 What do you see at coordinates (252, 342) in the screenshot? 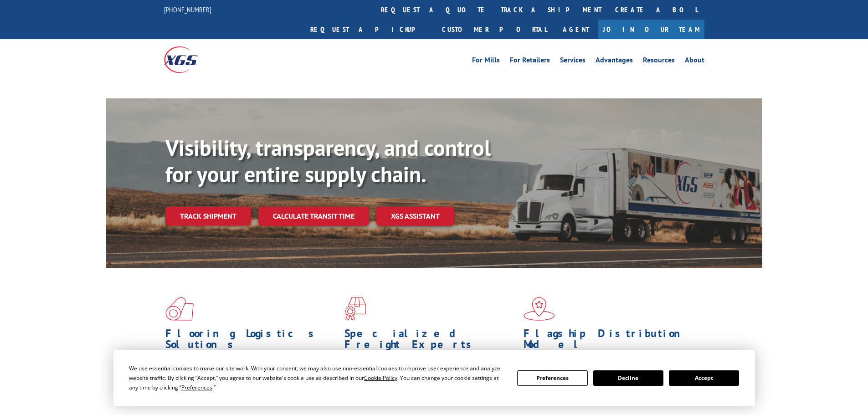
I see `h1: Flooring Logistics Solutions` at bounding box center [252, 342].